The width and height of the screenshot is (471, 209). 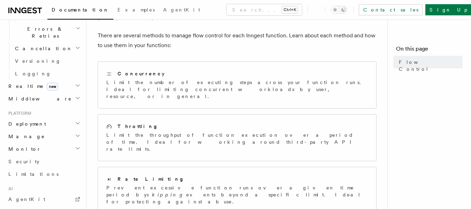 I want to click on h2: Rate Limiting, so click(x=151, y=179).